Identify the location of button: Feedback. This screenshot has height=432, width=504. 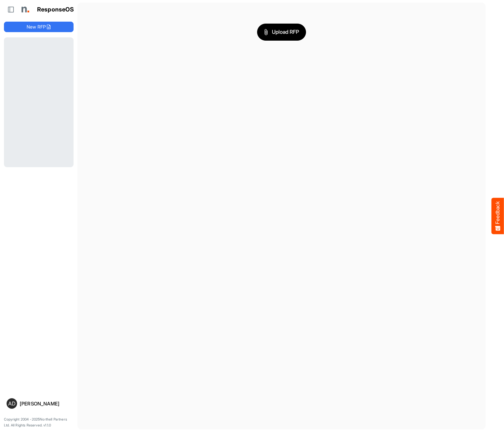
(498, 216).